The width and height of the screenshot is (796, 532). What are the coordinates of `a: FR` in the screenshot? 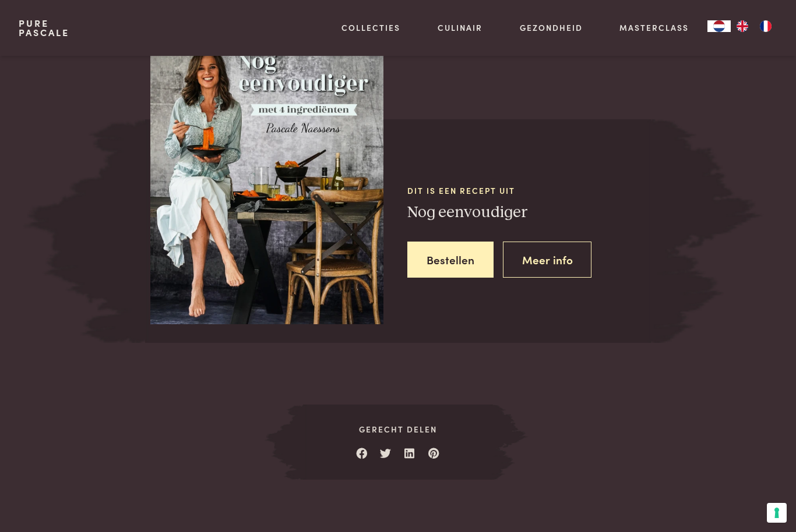 It's located at (765, 26).